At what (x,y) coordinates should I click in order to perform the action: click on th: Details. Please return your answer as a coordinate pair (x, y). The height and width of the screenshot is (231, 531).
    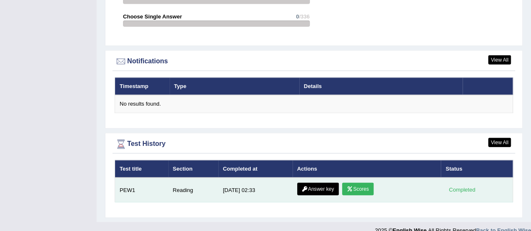
    Looking at the image, I should click on (381, 87).